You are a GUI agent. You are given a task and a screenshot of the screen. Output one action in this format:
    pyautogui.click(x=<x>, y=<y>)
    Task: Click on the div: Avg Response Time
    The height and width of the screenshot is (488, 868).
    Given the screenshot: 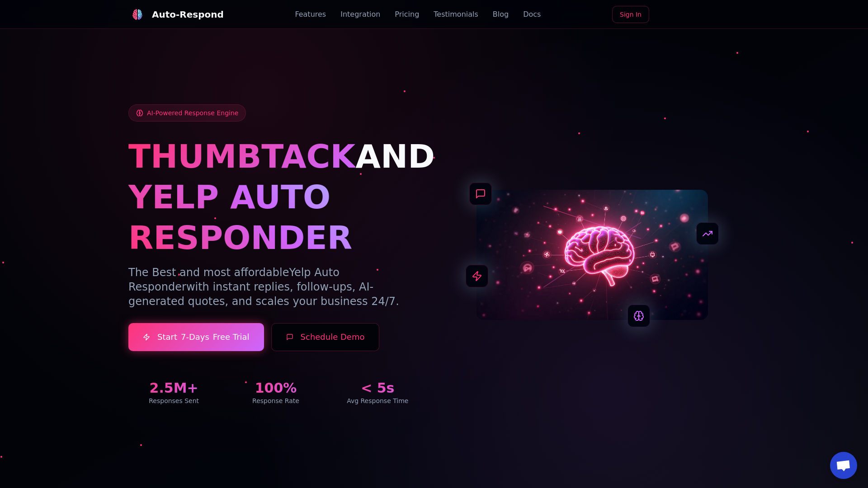 What is the action you would take?
    pyautogui.click(x=377, y=400)
    